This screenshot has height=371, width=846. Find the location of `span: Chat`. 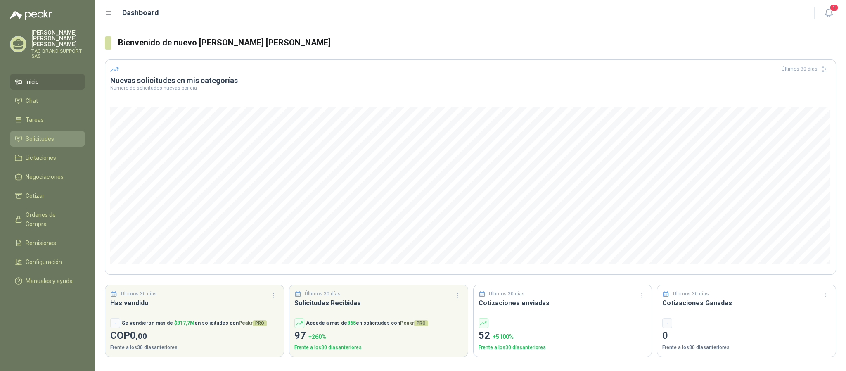

span: Chat is located at coordinates (32, 101).